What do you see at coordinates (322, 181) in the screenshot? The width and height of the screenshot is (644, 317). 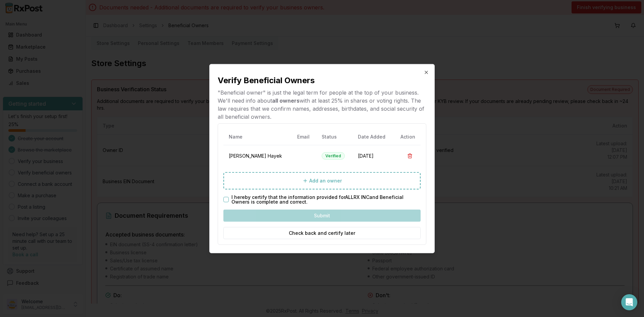 I see `button: Add an owner` at bounding box center [322, 181].